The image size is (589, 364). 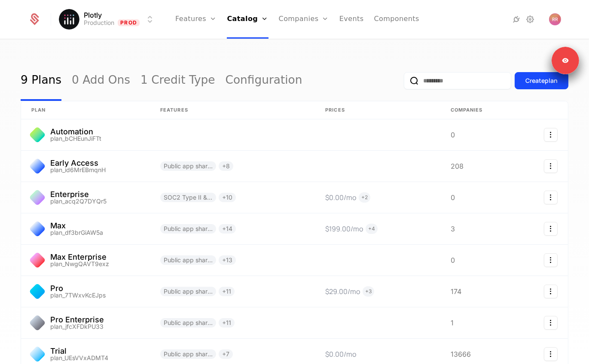 What do you see at coordinates (475, 110) in the screenshot?
I see `th: Companies` at bounding box center [475, 110].